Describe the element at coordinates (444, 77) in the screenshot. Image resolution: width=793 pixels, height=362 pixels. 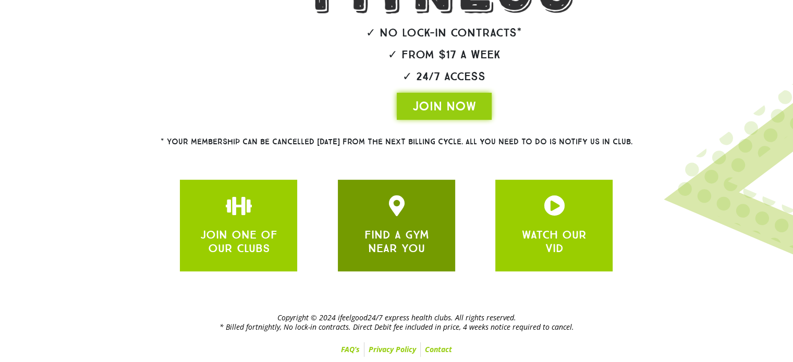
I see `h2: ✓ 24/7 Access` at that location.